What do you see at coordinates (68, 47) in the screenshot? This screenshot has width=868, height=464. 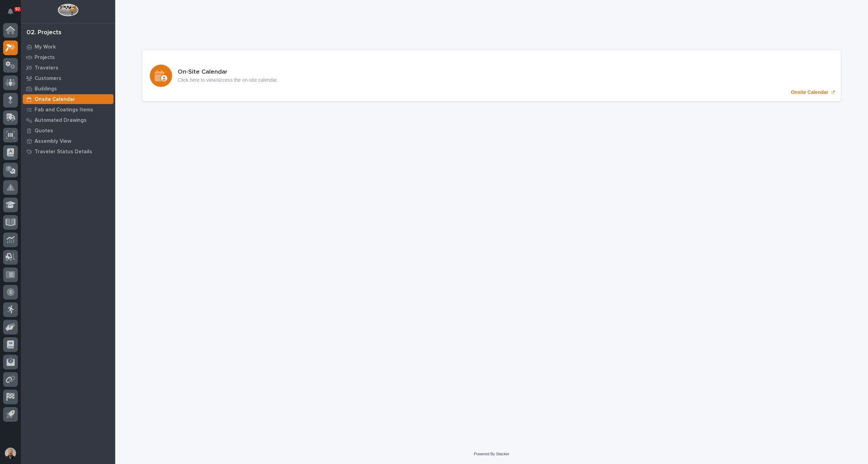 I see `a: My Work` at bounding box center [68, 47].